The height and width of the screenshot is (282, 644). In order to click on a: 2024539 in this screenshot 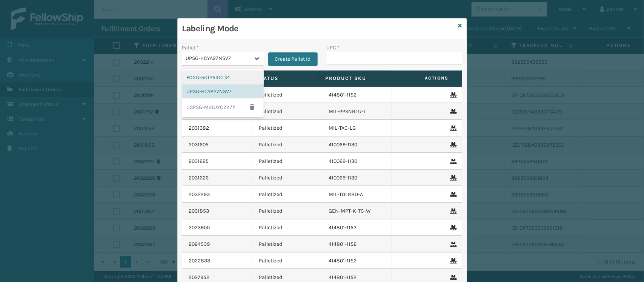, I will do `click(199, 245)`.